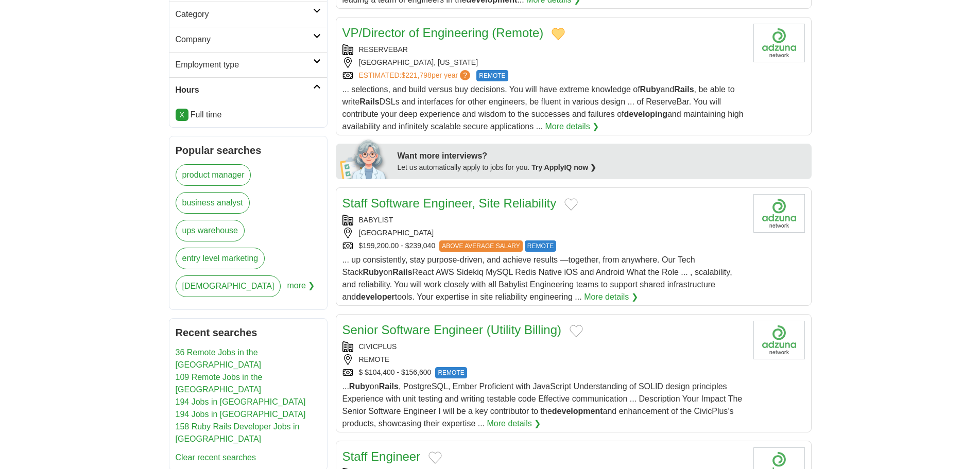 This screenshot has height=469, width=980. What do you see at coordinates (543, 108) in the screenshot?
I see `span: ... selections, and build versus buy decisions. You will have extreme knowledge of and , be able ...` at bounding box center [543, 108].